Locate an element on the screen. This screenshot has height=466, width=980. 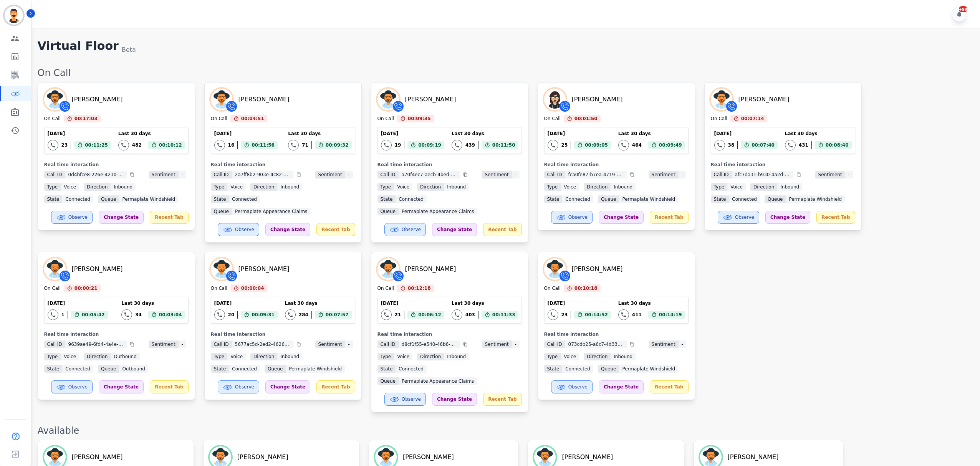
span: 00:07:40 is located at coordinates (763, 145).